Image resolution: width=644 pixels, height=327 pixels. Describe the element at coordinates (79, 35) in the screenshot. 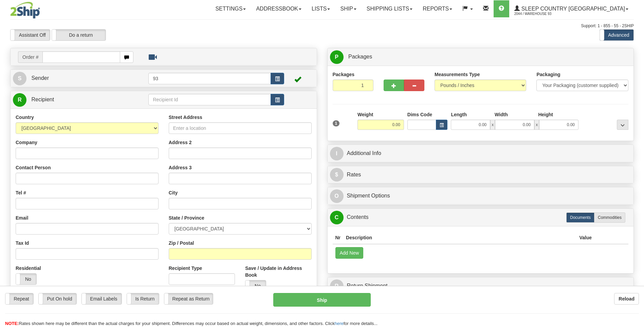

I see `label: Do a return` at that location.